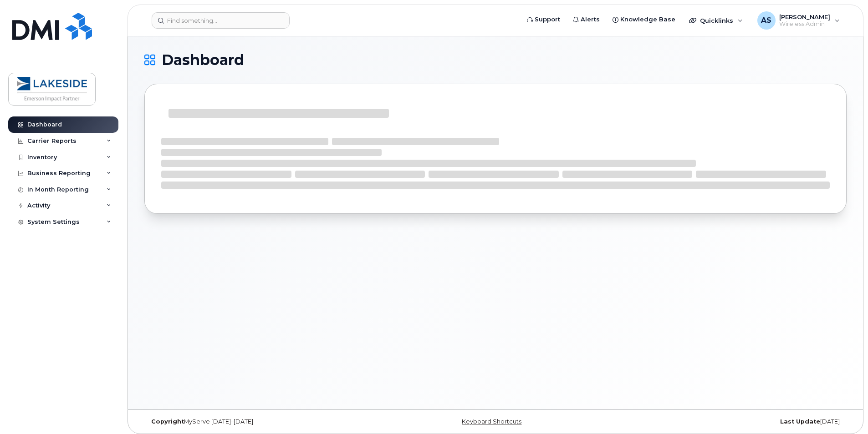  What do you see at coordinates (492, 422) in the screenshot?
I see `a: Keyboard Shortcuts` at bounding box center [492, 422].